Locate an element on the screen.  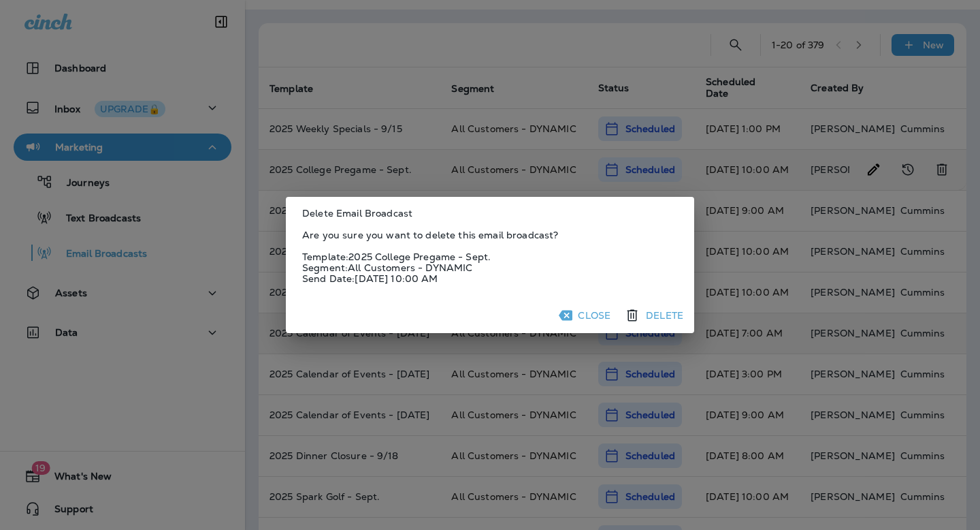
p: Segment: All Customers - DYNAMIC is located at coordinates (490, 268).